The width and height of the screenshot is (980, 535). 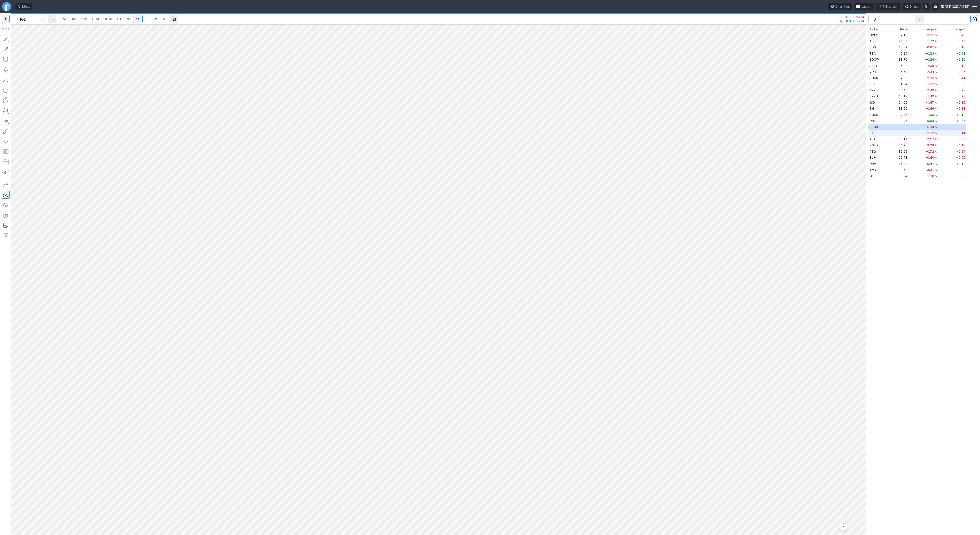 What do you see at coordinates (163, 19) in the screenshot?
I see `span: M` at bounding box center [163, 19].